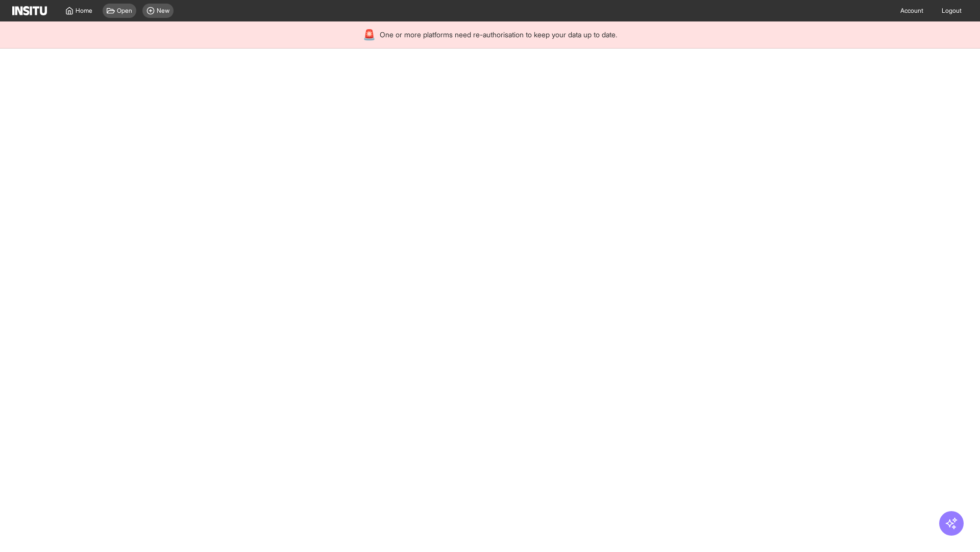  I want to click on span: Open, so click(125, 11).